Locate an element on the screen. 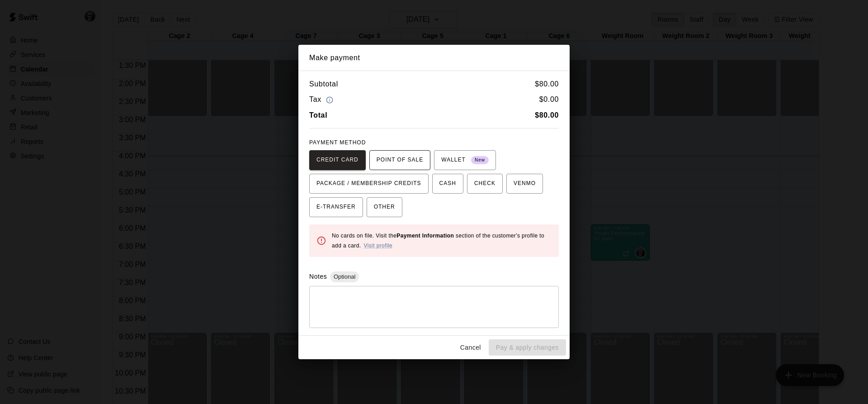 This screenshot has width=868, height=404. button: Cancel is located at coordinates (470, 348).